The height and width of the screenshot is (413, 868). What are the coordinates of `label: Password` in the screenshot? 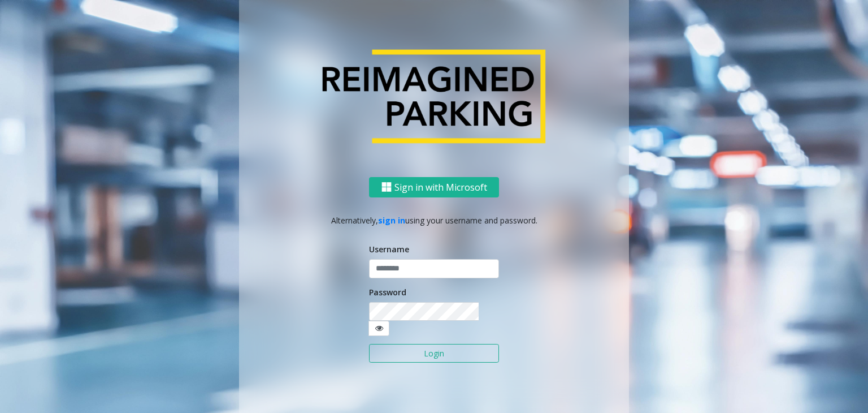 It's located at (387, 292).